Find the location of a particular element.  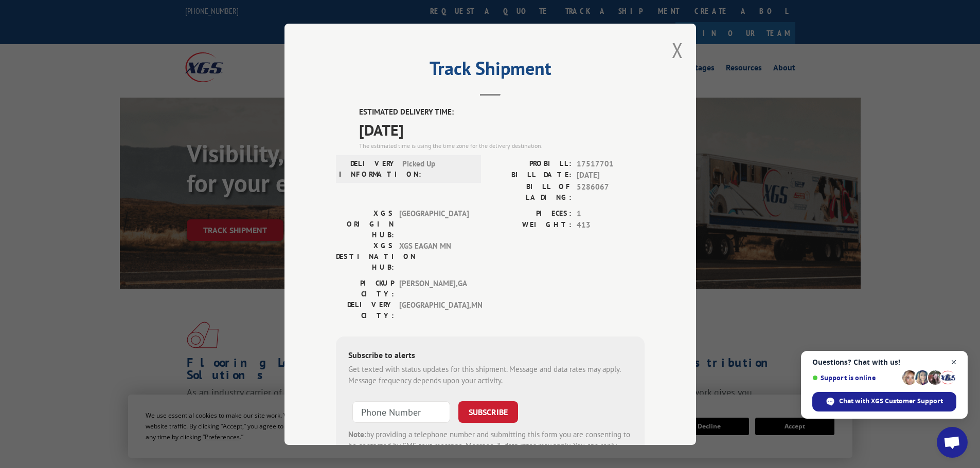

span: 5286067 is located at coordinates (610, 191).